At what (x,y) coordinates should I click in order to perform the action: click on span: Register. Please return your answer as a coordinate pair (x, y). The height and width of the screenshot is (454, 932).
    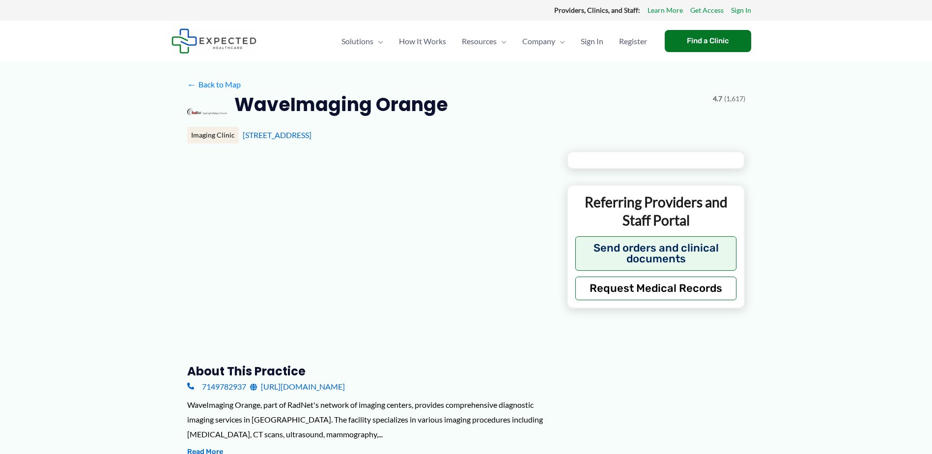
    Looking at the image, I should click on (633, 41).